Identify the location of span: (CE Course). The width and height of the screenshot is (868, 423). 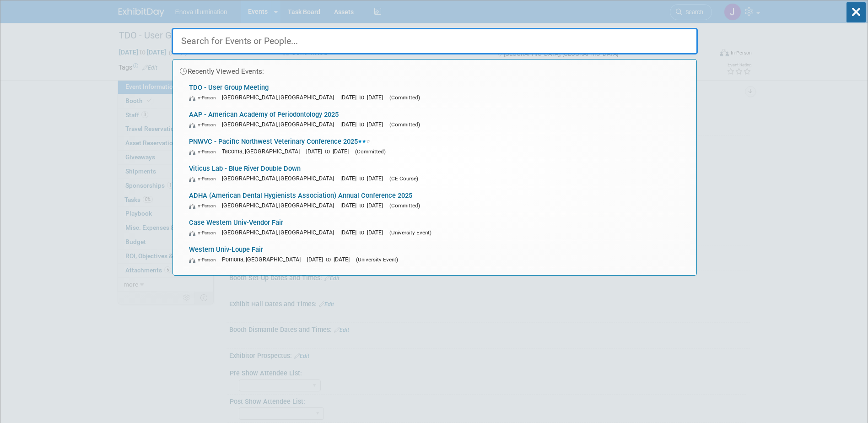
(404, 179).